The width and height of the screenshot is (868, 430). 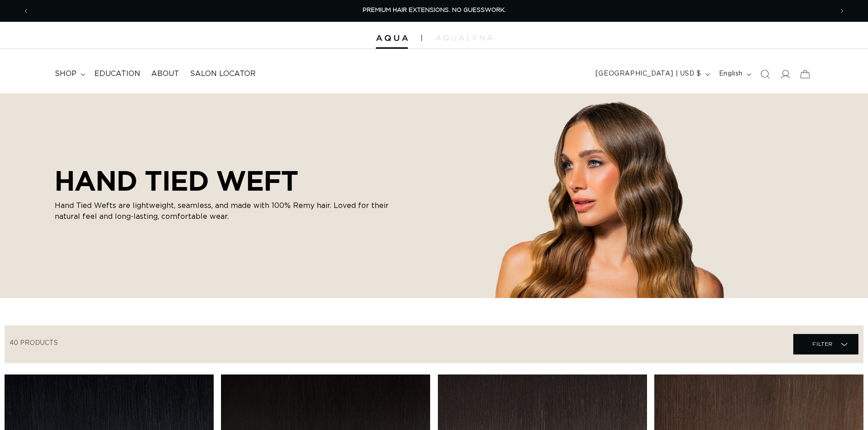 I want to click on img: Aqua Hair Extensions, so click(x=392, y=38).